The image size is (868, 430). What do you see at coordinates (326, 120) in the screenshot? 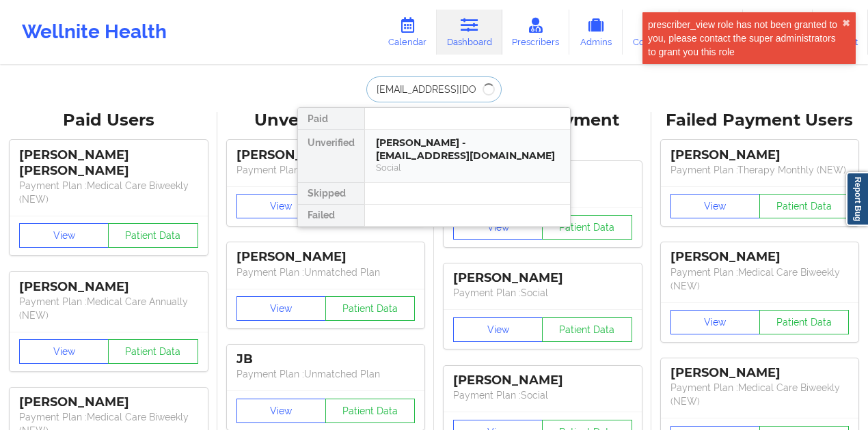
I see `div: Unverified Users` at bounding box center [326, 120].